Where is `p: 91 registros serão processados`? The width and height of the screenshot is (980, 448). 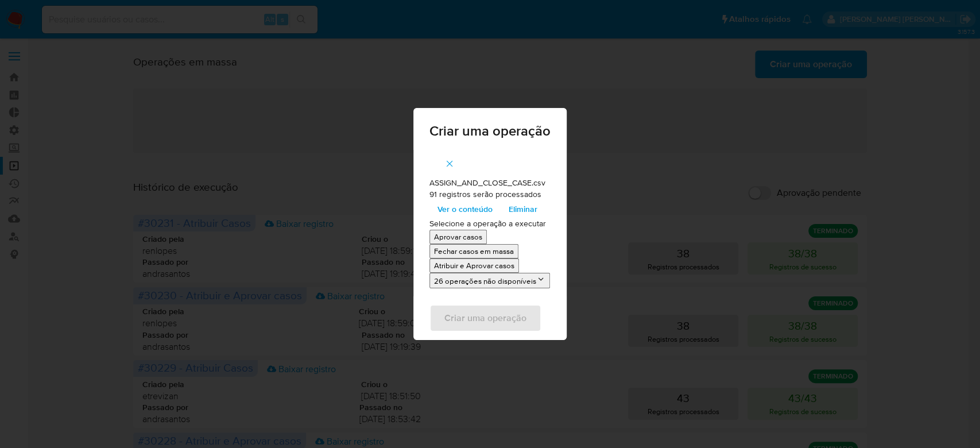 p: 91 registros serão processados is located at coordinates (490, 195).